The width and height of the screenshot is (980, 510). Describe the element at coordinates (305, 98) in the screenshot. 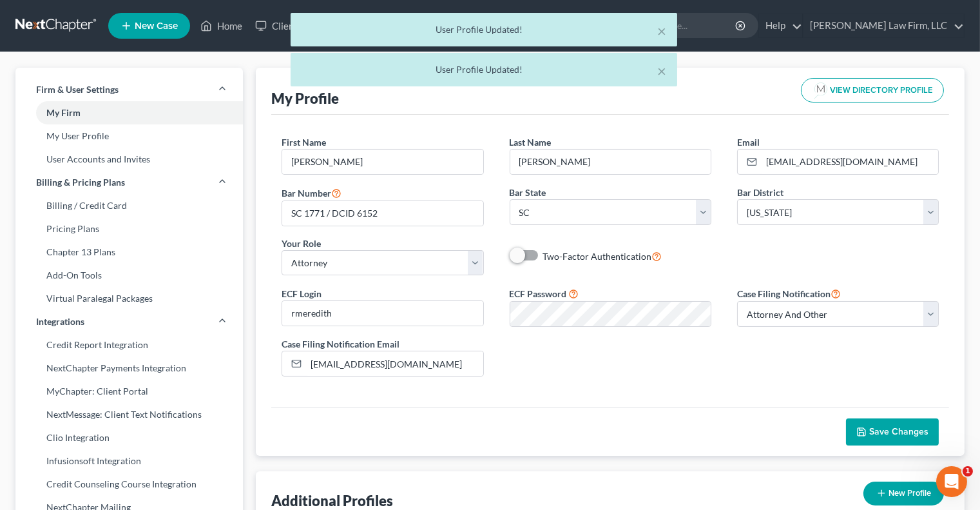

I see `div: My Profile` at that location.